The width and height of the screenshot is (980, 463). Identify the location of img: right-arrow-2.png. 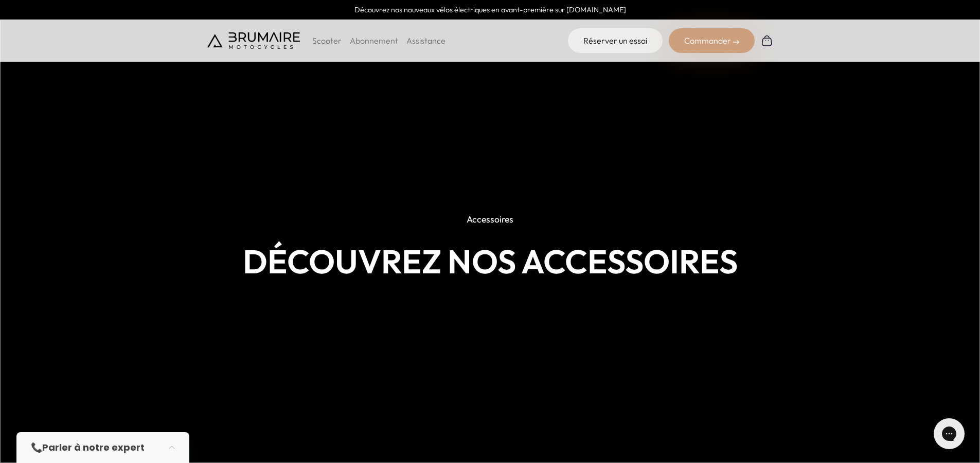
(736, 43).